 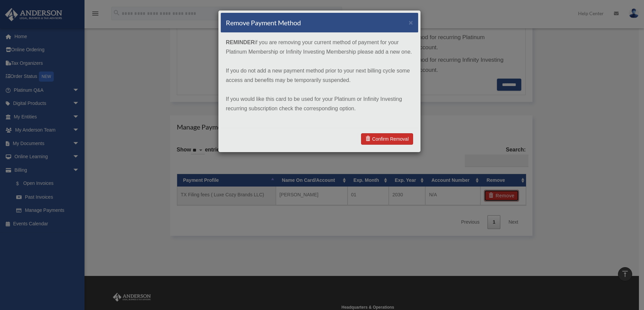 What do you see at coordinates (263, 23) in the screenshot?
I see `h4: Remove Payment Method` at bounding box center [263, 23].